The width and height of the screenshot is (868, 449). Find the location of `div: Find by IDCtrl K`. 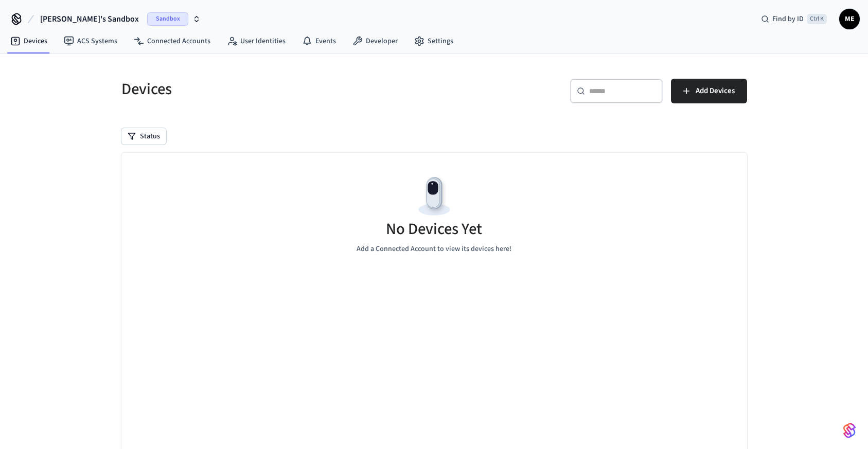

div: Find by IDCtrl K is located at coordinates (794, 19).